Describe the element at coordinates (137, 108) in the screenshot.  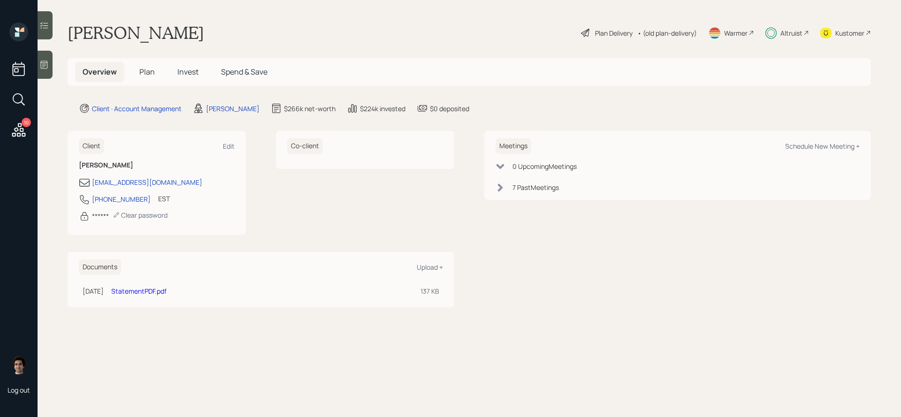
I see `div: Client · Account Management` at that location.